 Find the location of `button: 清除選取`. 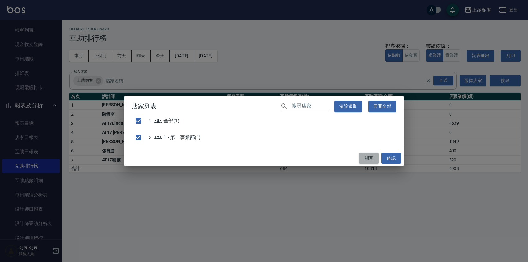

button: 清除選取 is located at coordinates (348, 106).